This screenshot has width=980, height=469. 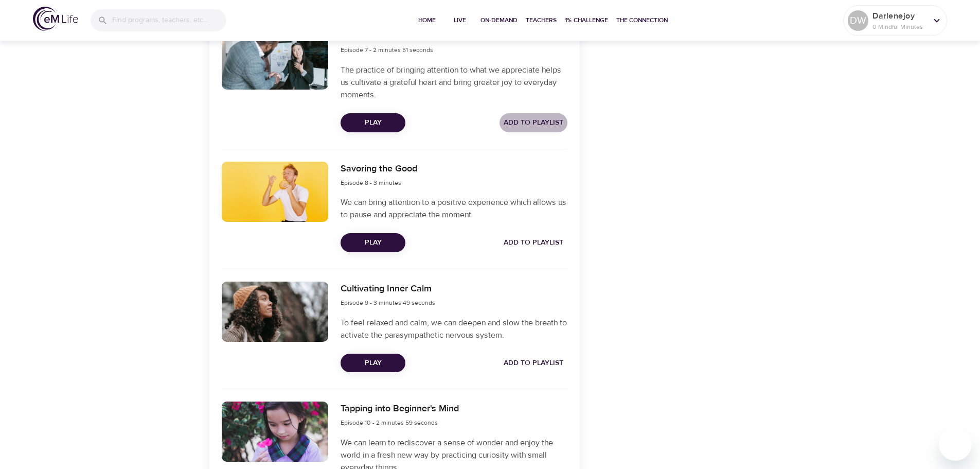 I want to click on span: Episode 7 - 2 minutes 51 seconds, so click(x=387, y=50).